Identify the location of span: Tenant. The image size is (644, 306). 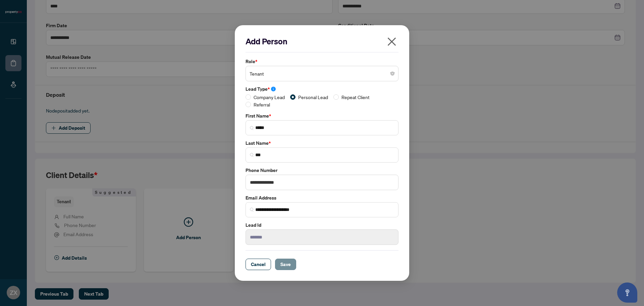
(322, 73).